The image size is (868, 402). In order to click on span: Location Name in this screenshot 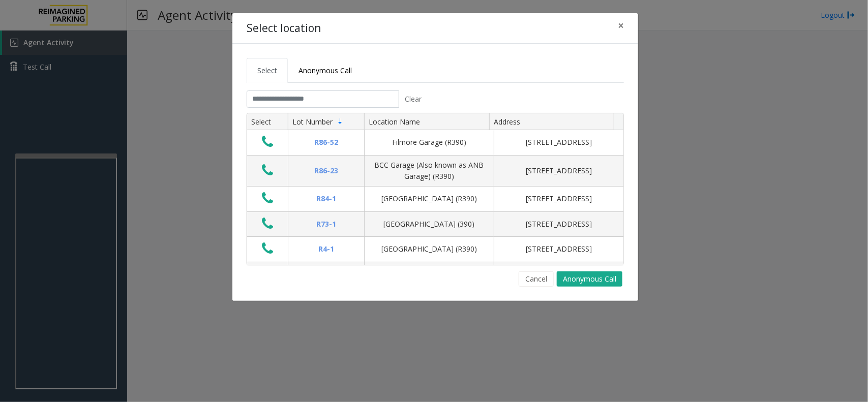, I will do `click(394, 122)`.